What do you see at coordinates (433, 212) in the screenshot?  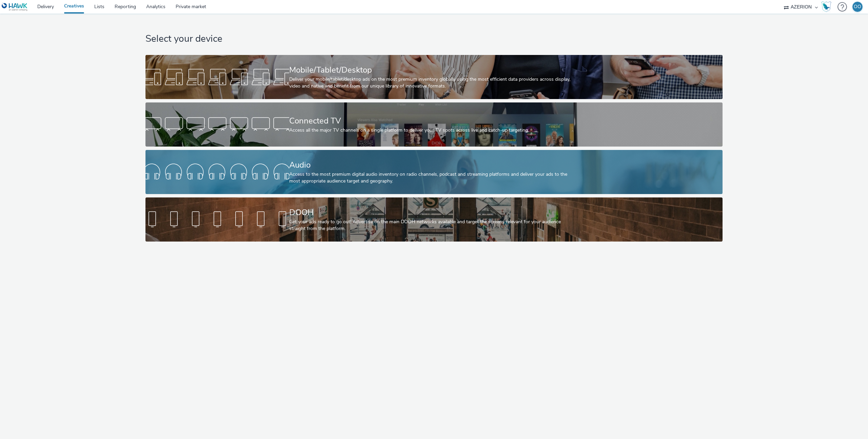 I see `div: DOOH` at bounding box center [433, 212].